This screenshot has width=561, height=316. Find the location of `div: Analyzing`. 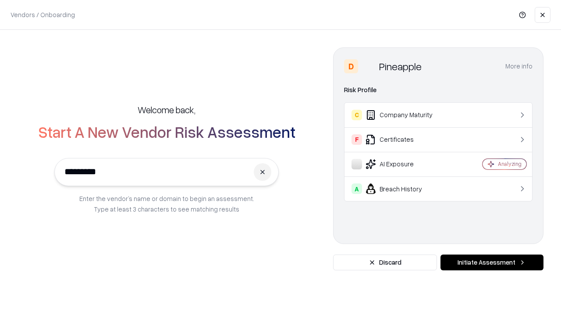

div: Analyzing is located at coordinates (510, 164).